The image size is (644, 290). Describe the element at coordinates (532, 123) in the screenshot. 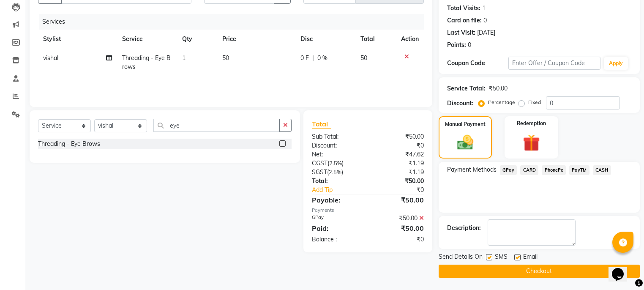

I see `label: Redemption` at that location.